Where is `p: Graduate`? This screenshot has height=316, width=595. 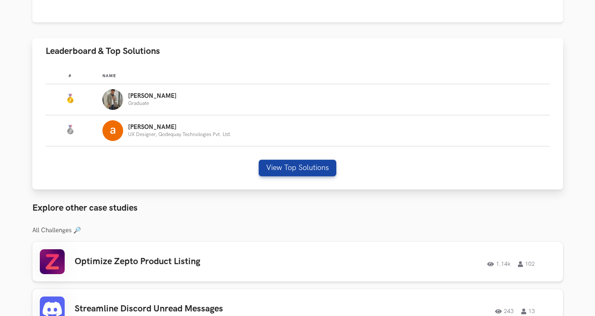 p: Graduate is located at coordinates (152, 103).